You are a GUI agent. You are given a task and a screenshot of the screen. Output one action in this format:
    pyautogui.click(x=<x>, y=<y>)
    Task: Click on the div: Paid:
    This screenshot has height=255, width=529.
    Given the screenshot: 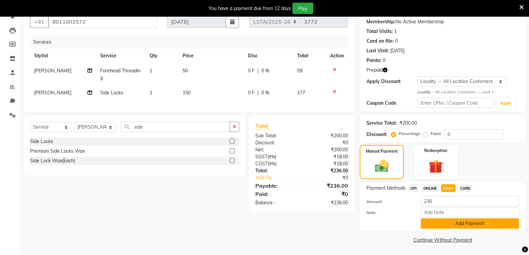 What is the action you would take?
    pyautogui.click(x=276, y=194)
    